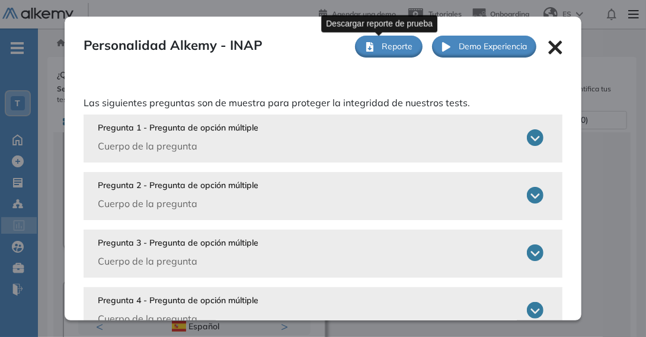 The image size is (646, 337). Describe the element at coordinates (492, 46) in the screenshot. I see `span: Demo Experiencia` at that location.